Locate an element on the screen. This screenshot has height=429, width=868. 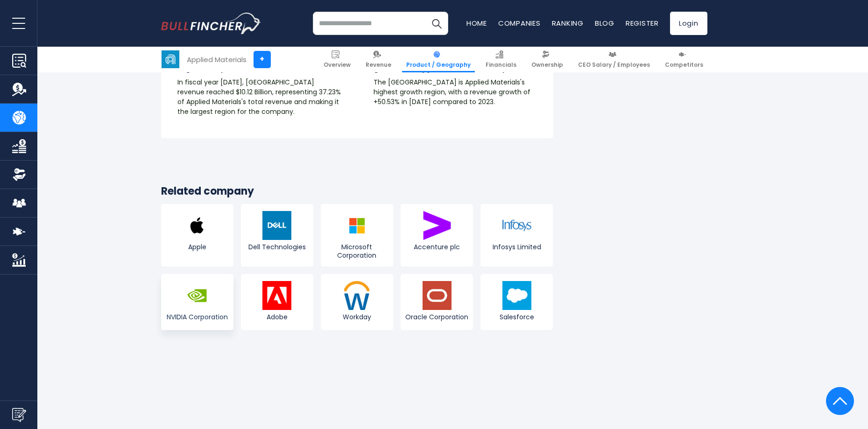
a: Overview is located at coordinates (337, 59).